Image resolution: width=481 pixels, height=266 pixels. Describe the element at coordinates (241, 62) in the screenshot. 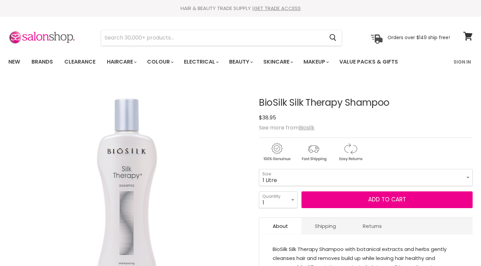

I see `a: Beauty` at that location.